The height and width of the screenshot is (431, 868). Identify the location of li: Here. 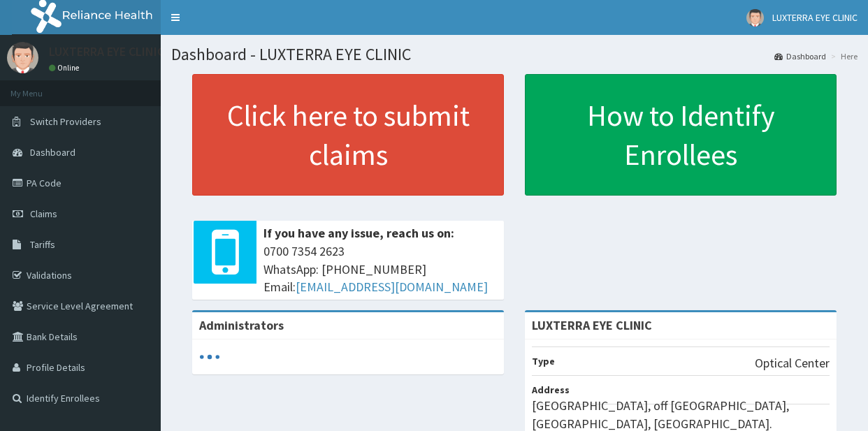
(842, 56).